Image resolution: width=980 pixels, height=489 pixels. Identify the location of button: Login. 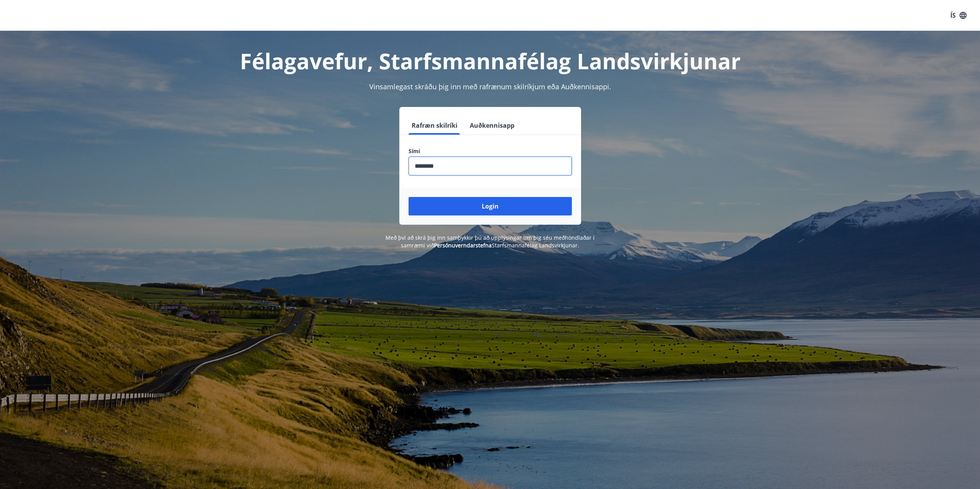
(490, 206).